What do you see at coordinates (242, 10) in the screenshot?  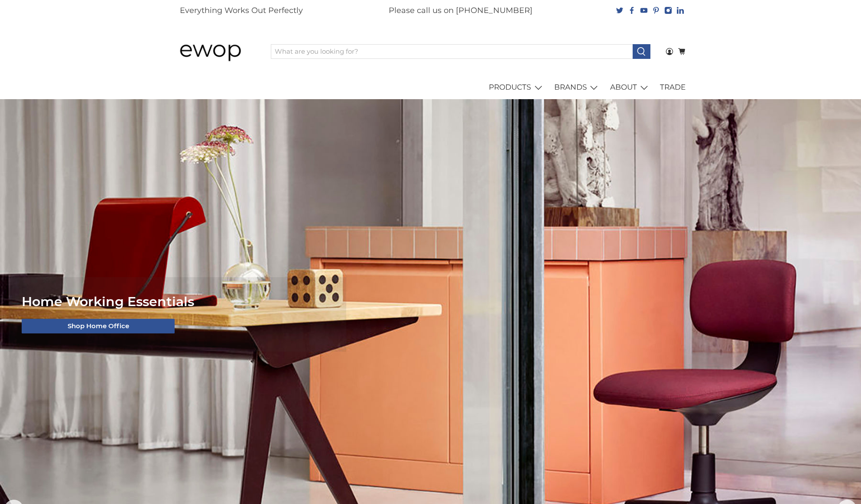 I see `p: Everything Works Out Perfectly` at bounding box center [242, 10].